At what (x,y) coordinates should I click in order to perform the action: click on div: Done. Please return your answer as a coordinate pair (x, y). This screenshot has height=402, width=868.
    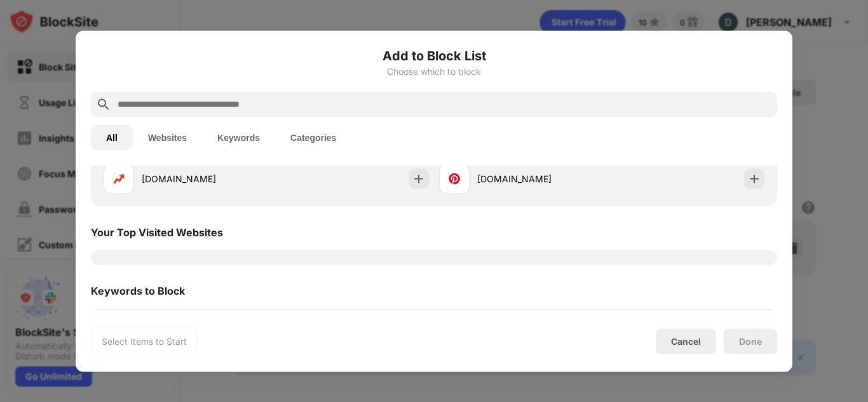
    Looking at the image, I should click on (751, 341).